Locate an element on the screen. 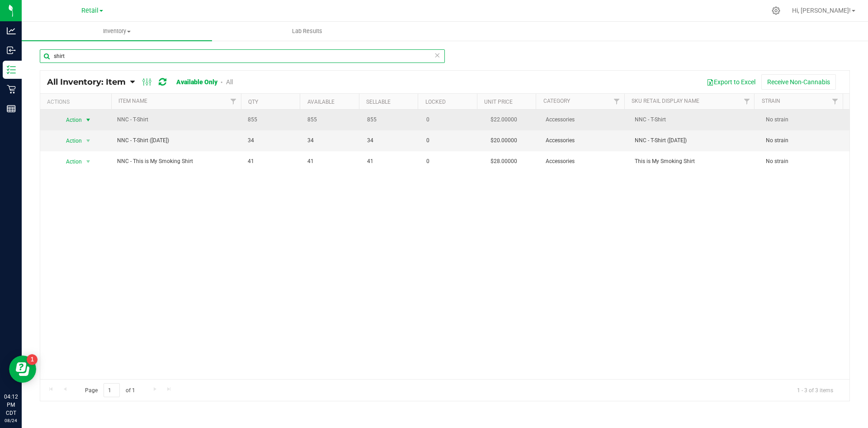  a: Sellable is located at coordinates (379, 102).